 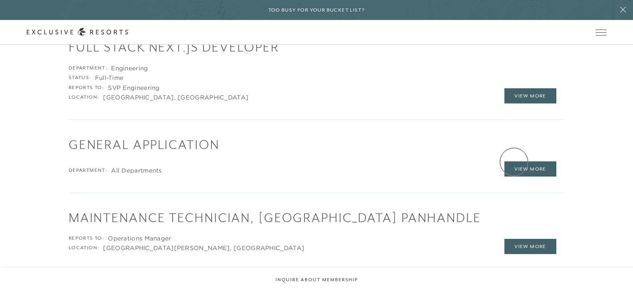 I want to click on div: Full-Time, so click(x=109, y=78).